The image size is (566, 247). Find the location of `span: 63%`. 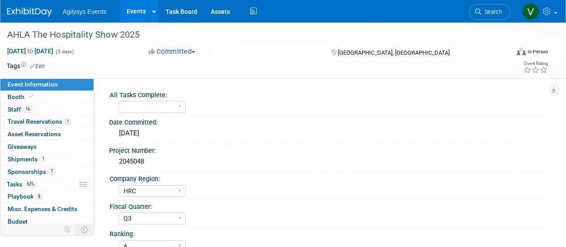

span: 63% is located at coordinates (30, 183).